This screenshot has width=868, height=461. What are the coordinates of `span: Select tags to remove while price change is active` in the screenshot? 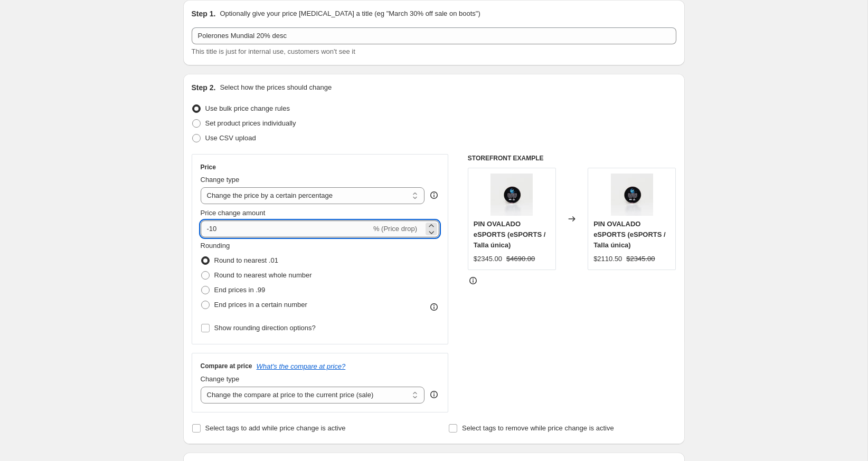 It's located at (538, 428).